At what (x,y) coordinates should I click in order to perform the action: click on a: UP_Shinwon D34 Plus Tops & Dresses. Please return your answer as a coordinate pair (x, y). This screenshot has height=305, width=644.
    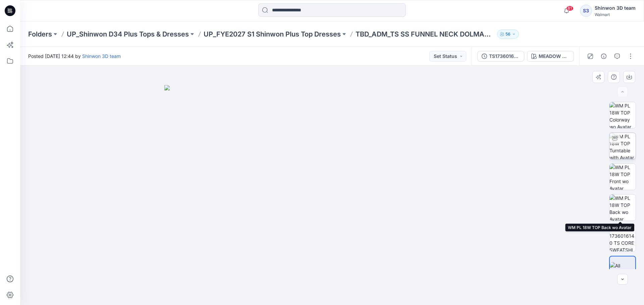
    Looking at the image, I should click on (128, 34).